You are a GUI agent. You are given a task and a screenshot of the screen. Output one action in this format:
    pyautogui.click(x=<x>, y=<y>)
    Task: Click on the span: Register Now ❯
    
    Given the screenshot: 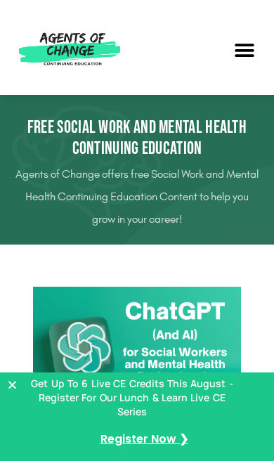 What is the action you would take?
    pyautogui.click(x=144, y=434)
    